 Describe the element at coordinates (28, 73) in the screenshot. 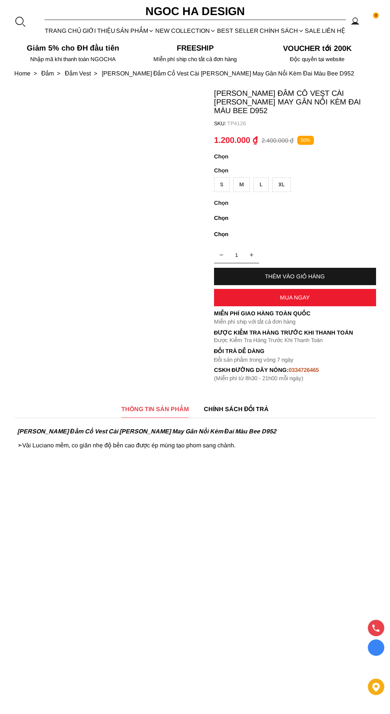

I see `a: Link to Home` at that location.